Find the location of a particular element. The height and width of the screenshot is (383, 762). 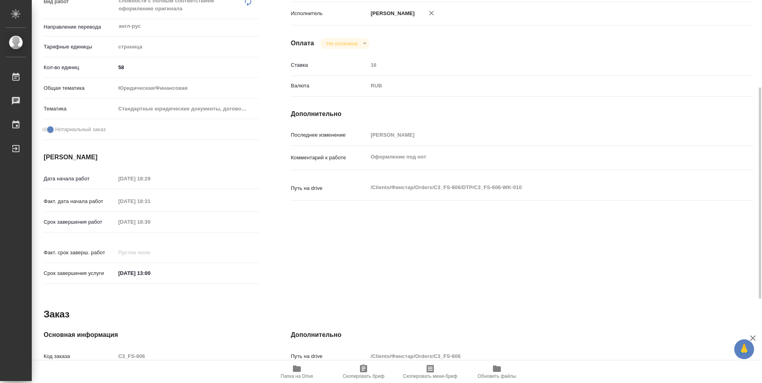

div: Не оплачена is located at coordinates (345, 43).